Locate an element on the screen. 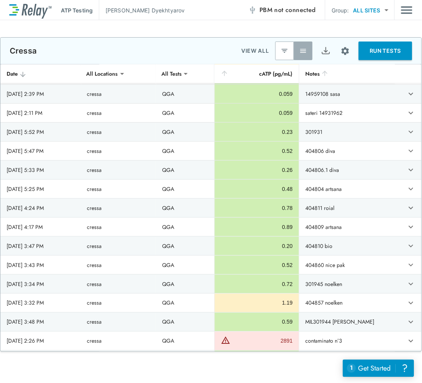 The height and width of the screenshot is (383, 422). img: Latest is located at coordinates (285, 51).